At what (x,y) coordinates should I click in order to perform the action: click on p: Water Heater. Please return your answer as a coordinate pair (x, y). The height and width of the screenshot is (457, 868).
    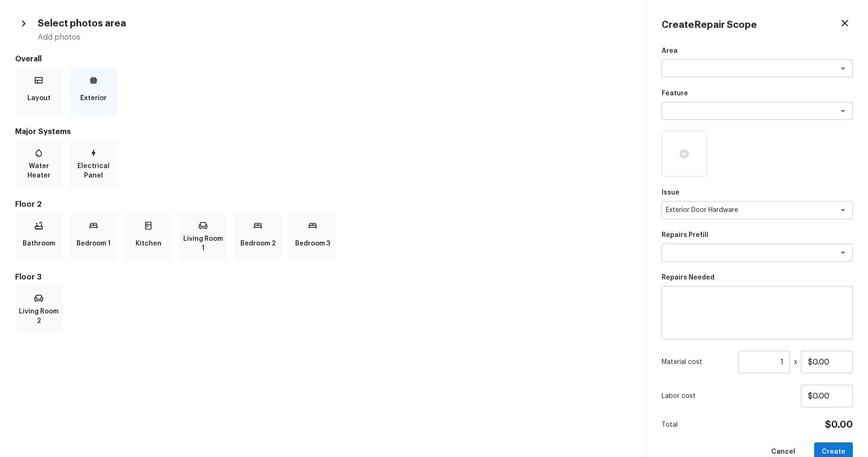
    Looking at the image, I should click on (39, 171).